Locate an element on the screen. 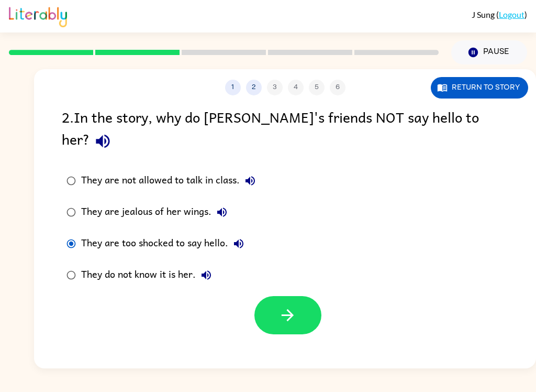 The width and height of the screenshot is (536, 392). button: They are jealous of her wings. is located at coordinates (222, 212).